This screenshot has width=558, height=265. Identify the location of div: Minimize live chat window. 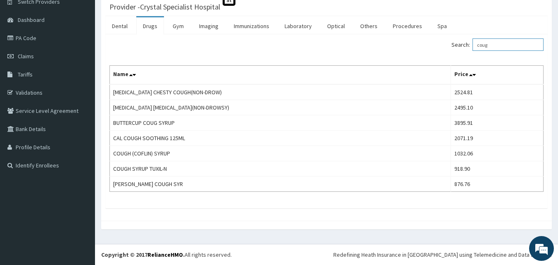
(145, 14).